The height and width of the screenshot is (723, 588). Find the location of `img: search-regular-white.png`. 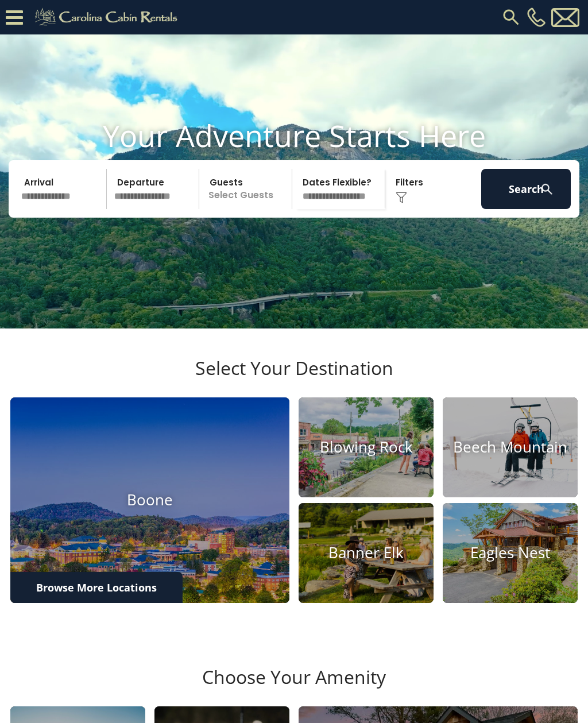

img: search-regular-white.png is located at coordinates (547, 189).